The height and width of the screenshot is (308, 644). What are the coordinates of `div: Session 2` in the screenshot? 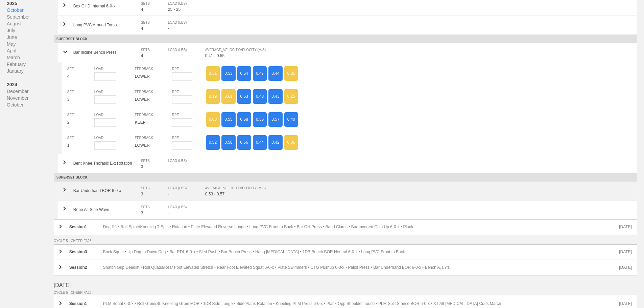 It's located at (86, 267).